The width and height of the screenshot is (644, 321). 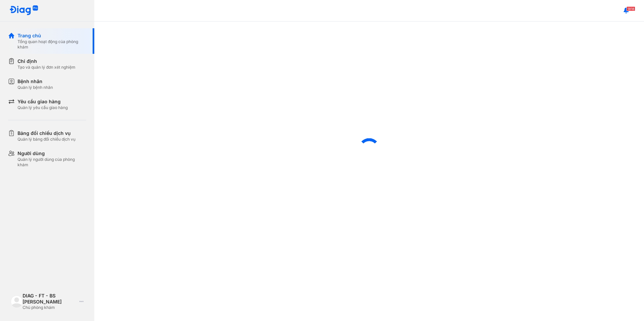 I want to click on span: 1818, so click(x=631, y=9).